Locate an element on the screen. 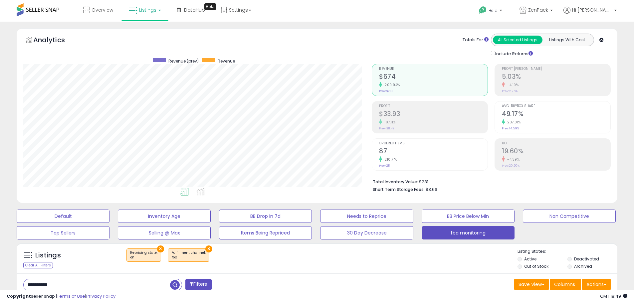 The height and width of the screenshot is (303, 634). span: DataHub is located at coordinates (194, 10).